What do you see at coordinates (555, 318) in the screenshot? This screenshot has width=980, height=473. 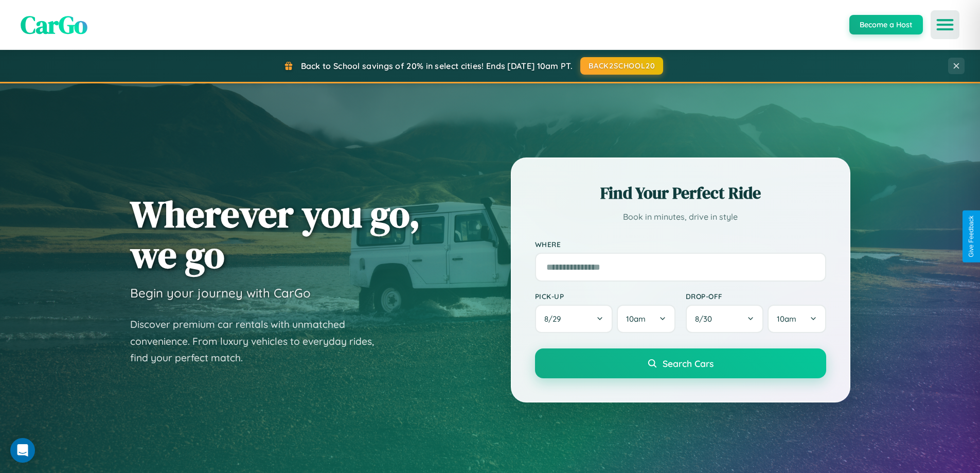 I see `span: 8 / 29` at bounding box center [555, 318].